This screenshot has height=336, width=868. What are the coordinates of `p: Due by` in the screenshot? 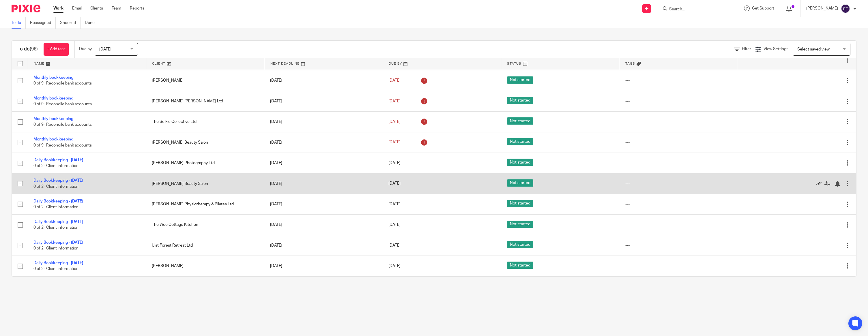 It's located at (86, 49).